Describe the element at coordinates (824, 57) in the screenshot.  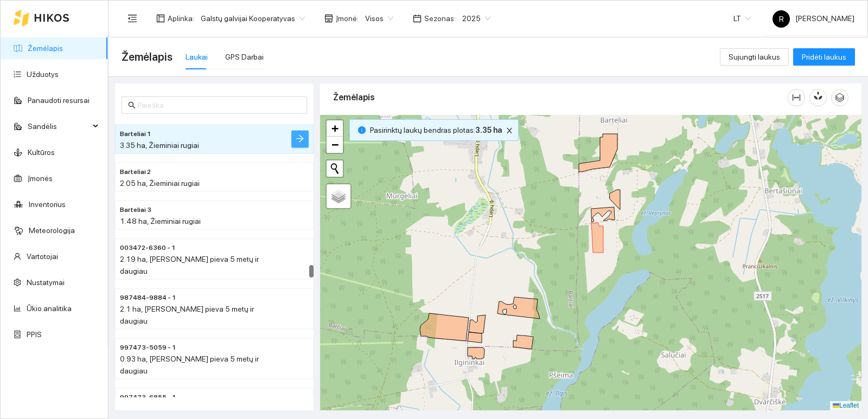
I see `span: Pridėti laukus` at that location.